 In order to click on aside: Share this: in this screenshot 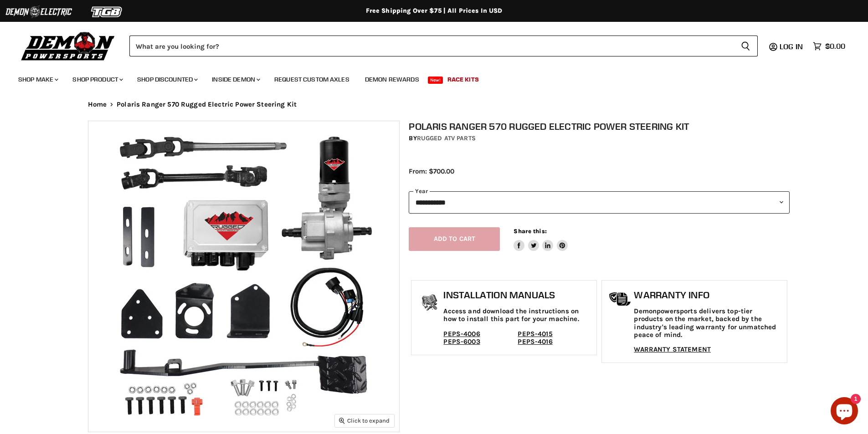, I will do `click(541, 240)`.